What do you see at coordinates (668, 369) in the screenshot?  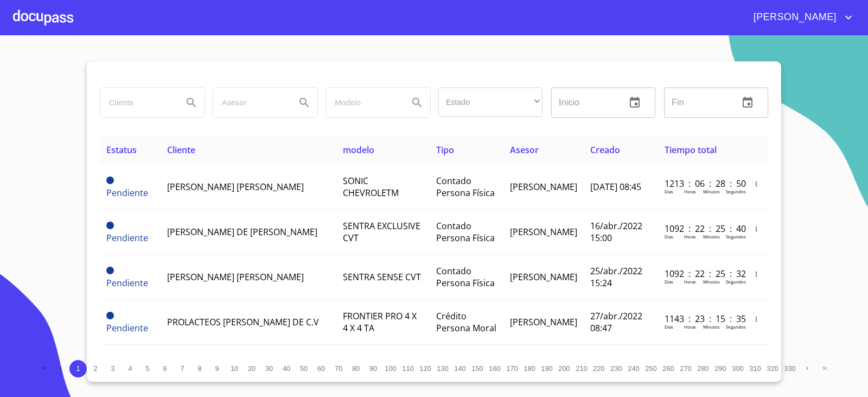 I see `button: 260` at bounding box center [668, 369].